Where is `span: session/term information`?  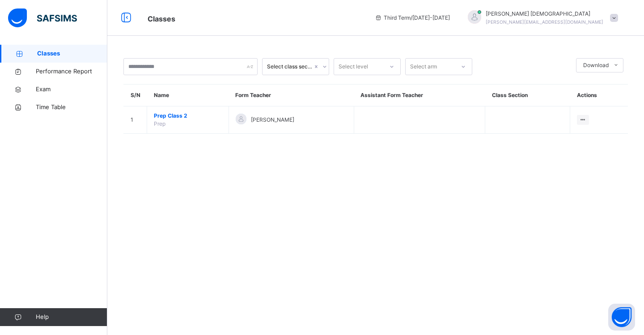 span: session/term information is located at coordinates (413, 18).